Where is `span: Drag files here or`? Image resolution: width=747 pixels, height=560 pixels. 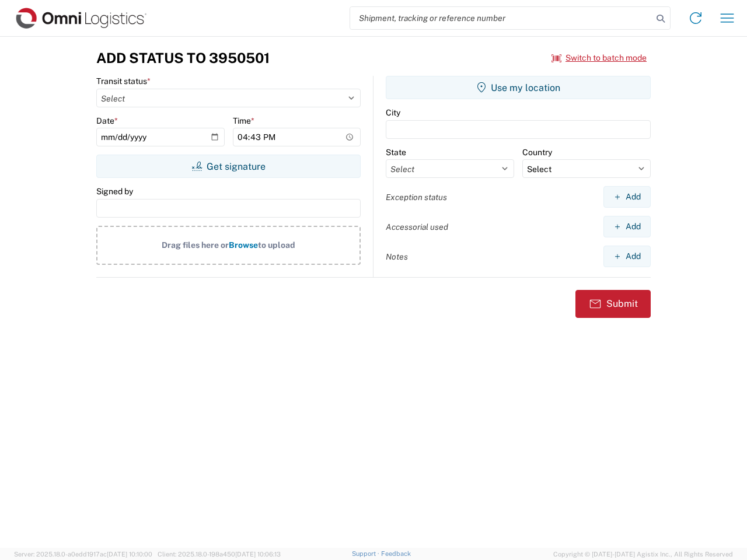
span: Drag files here or is located at coordinates (195, 245).